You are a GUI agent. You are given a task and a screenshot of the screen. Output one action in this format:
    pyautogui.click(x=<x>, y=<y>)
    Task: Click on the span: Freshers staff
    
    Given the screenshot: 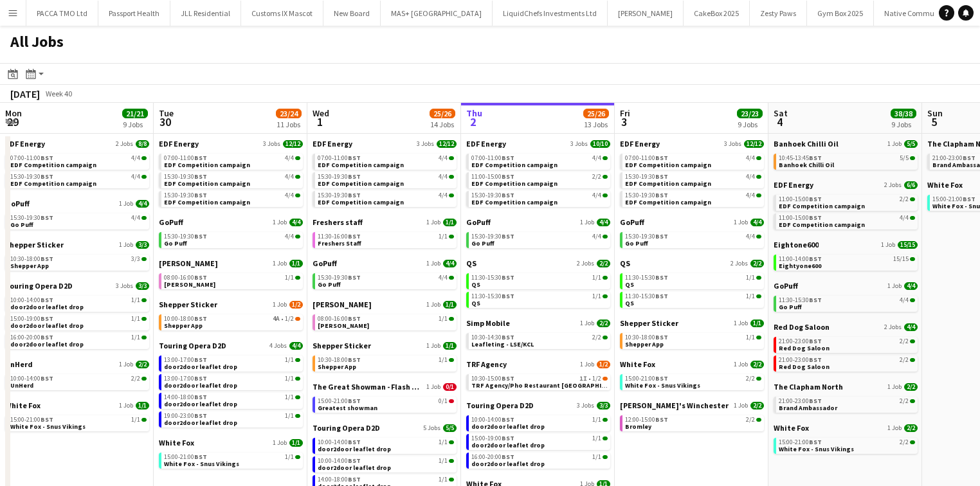 What is the action you would take?
    pyautogui.click(x=337, y=222)
    